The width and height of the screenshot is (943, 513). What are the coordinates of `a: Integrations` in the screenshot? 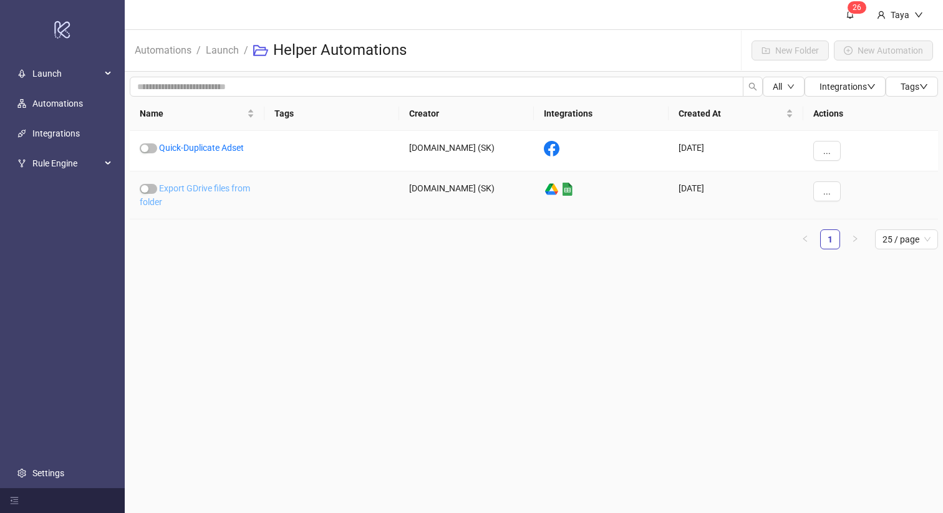 It's located at (56, 133).